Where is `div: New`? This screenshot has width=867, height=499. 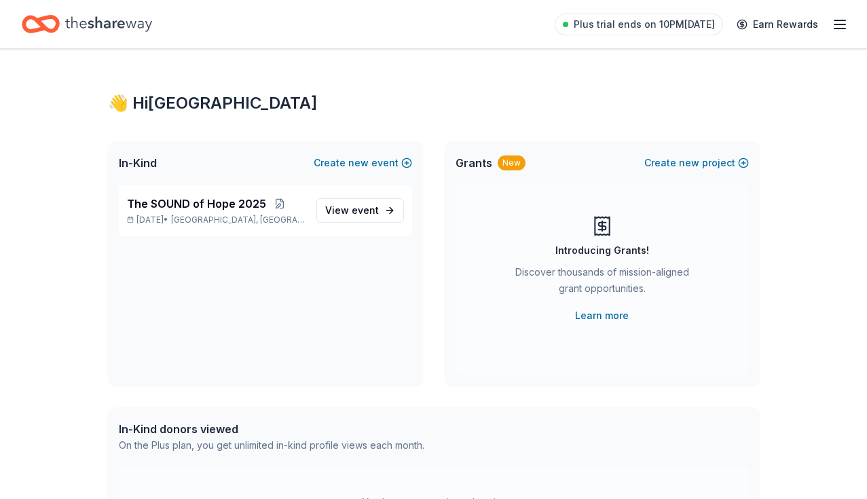
div: New is located at coordinates (511, 163).